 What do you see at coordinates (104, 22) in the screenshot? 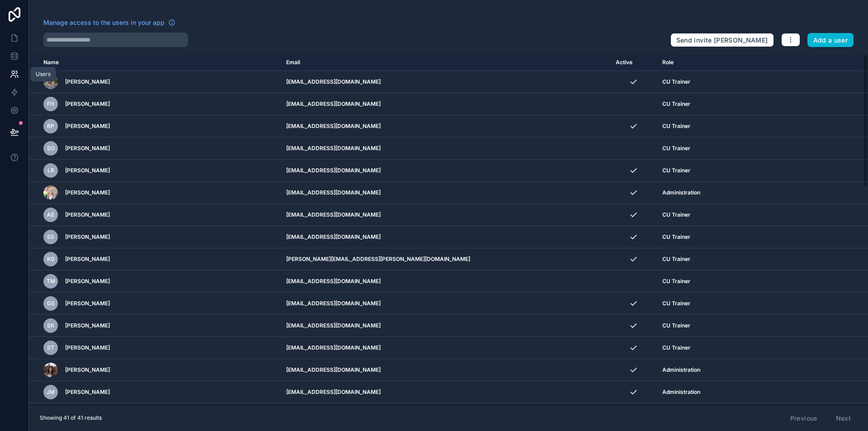
I see `span: Manage access to the users in your app` at bounding box center [104, 22].